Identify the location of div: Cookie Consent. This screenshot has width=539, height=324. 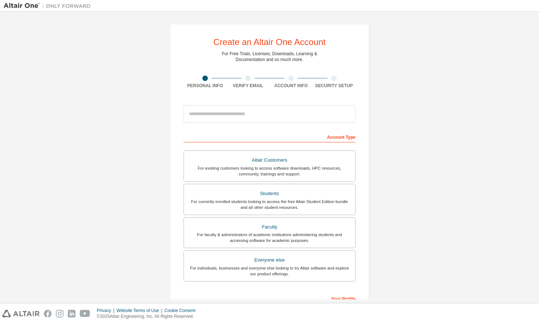
(182, 310).